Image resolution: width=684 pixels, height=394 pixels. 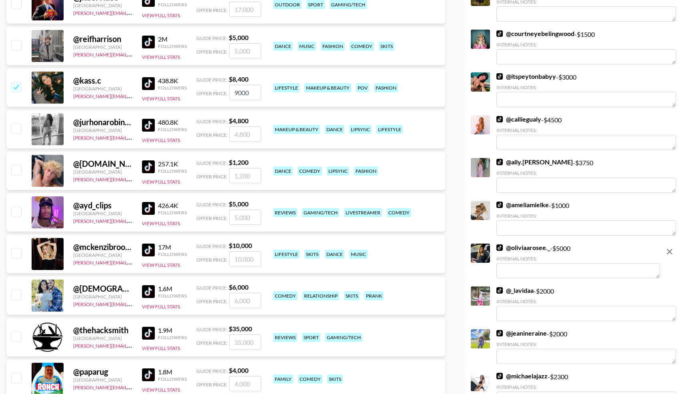 I want to click on div: lifestyle, so click(x=389, y=129).